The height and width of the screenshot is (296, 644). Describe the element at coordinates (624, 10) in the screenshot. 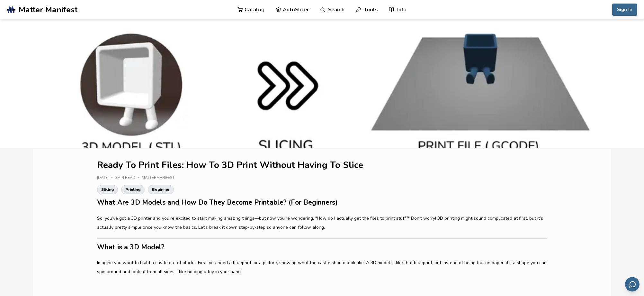

I see `button: Sign In` at that location.